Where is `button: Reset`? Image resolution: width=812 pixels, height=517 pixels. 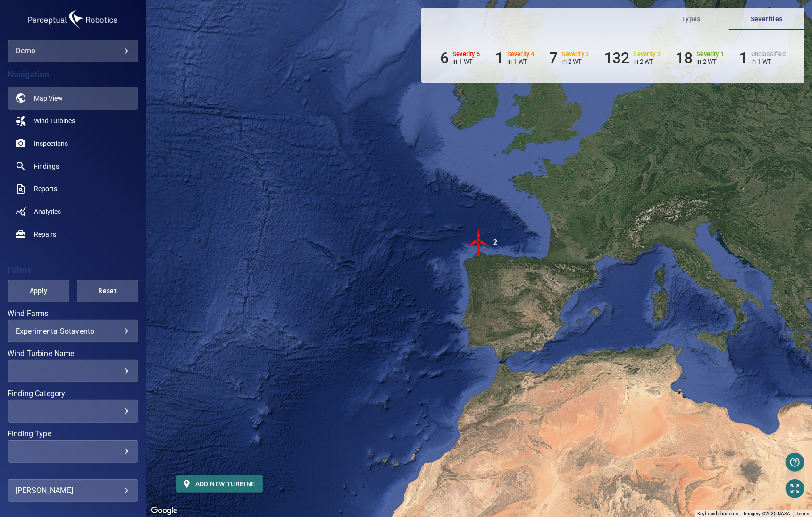
button: Reset is located at coordinates (107, 291).